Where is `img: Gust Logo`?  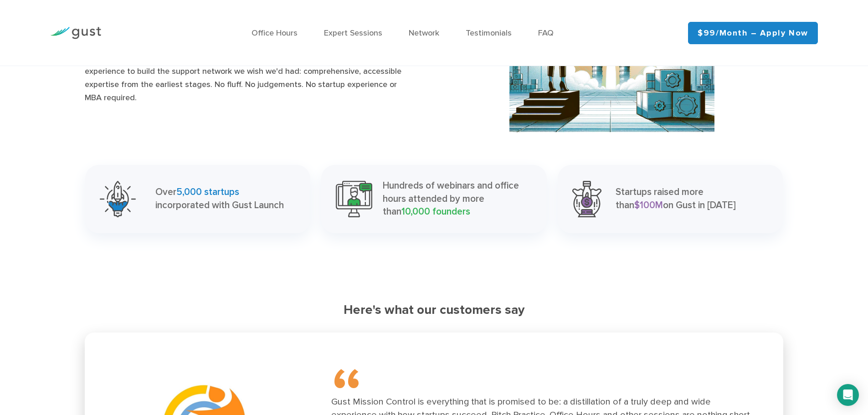
img: Gust Logo is located at coordinates (75, 33).